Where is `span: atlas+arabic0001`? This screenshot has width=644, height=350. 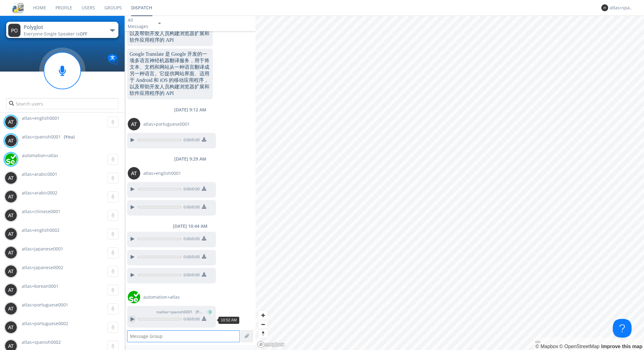 span: atlas+arabic0001 is located at coordinates (40, 174).